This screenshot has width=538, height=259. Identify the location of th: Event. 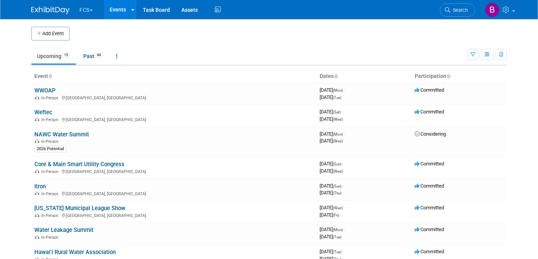
(174, 76).